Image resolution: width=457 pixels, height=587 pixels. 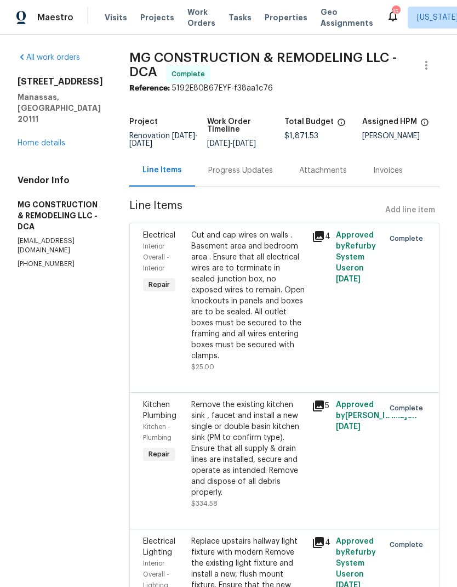 What do you see at coordinates (150, 88) in the screenshot?
I see `b: Reference:` at bounding box center [150, 88].